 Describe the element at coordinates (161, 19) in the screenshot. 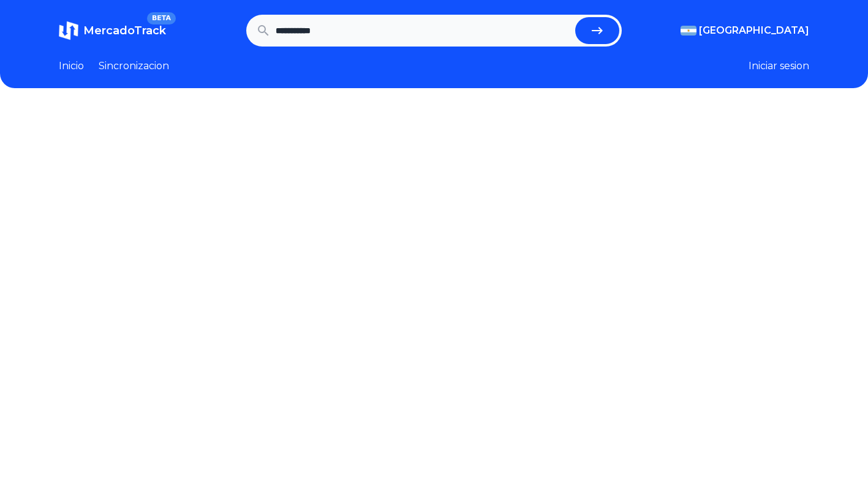

I see `span: BETA` at that location.